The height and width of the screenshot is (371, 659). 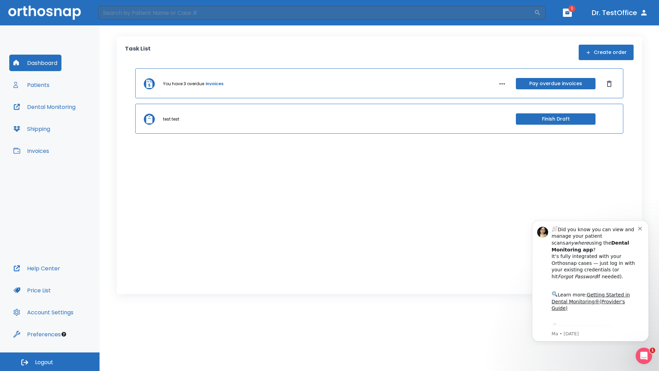 I want to click on p: test test, so click(x=171, y=119).